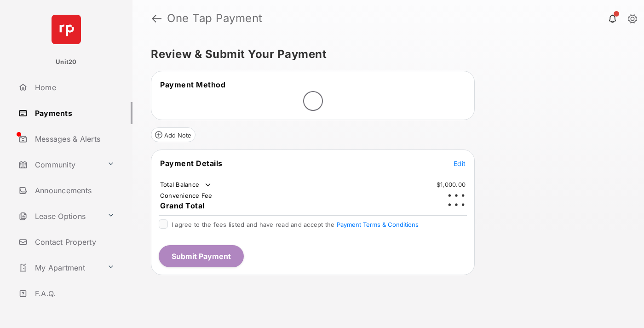  Describe the element at coordinates (460, 164) in the screenshot. I see `button: Edit` at that location.